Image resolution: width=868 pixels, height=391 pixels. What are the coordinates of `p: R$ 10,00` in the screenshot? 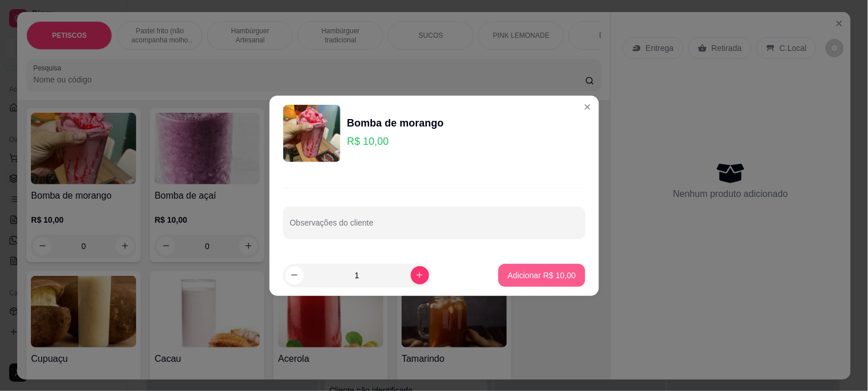 It's located at (395, 141).